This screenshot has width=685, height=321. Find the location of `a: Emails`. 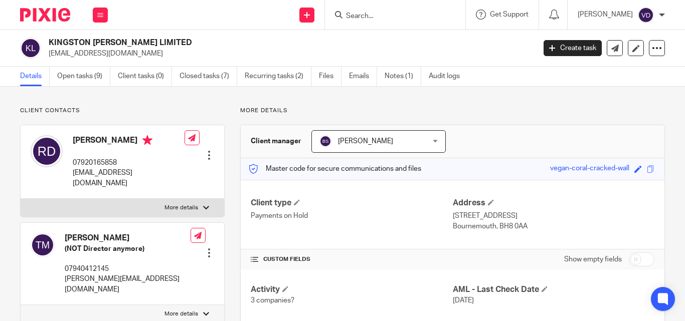

a: Emails is located at coordinates (363, 76).